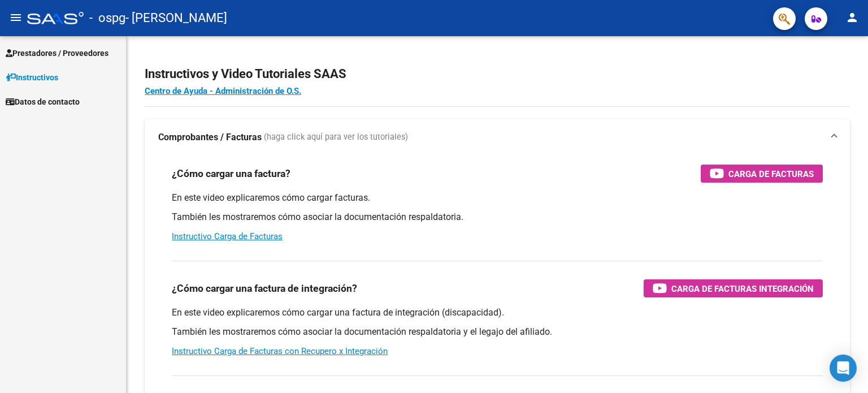  What do you see at coordinates (227, 236) in the screenshot?
I see `a: Instructivo Carga de Facturas` at bounding box center [227, 236].